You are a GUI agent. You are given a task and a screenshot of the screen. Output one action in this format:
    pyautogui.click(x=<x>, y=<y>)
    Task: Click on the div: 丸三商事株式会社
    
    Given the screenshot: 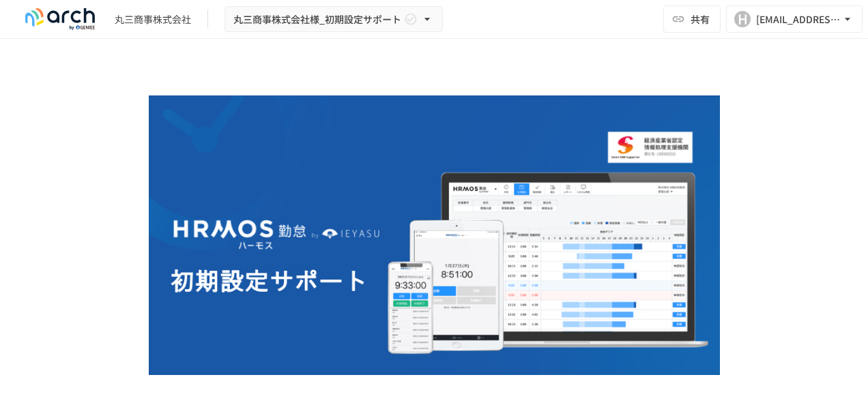 What is the action you would take?
    pyautogui.click(x=153, y=19)
    